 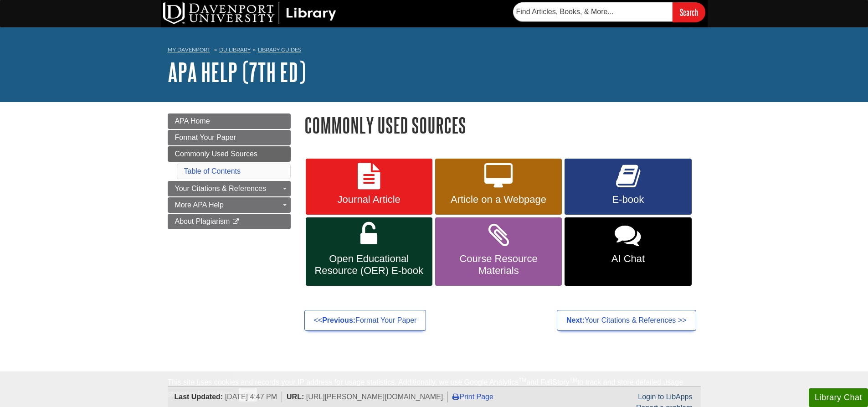 What do you see at coordinates (229, 154) in the screenshot?
I see `a: Commonly Used Sources` at bounding box center [229, 154].